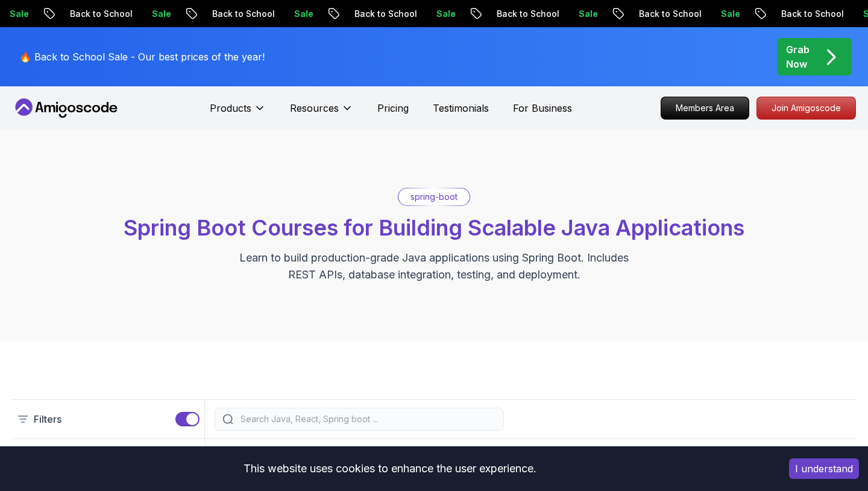 The height and width of the screenshot is (491, 868). What do you see at coordinates (434, 266) in the screenshot?
I see `p: Learn to build production-grade Java applications using Spring Boot. Includes REST APIs, database...` at bounding box center [434, 266].